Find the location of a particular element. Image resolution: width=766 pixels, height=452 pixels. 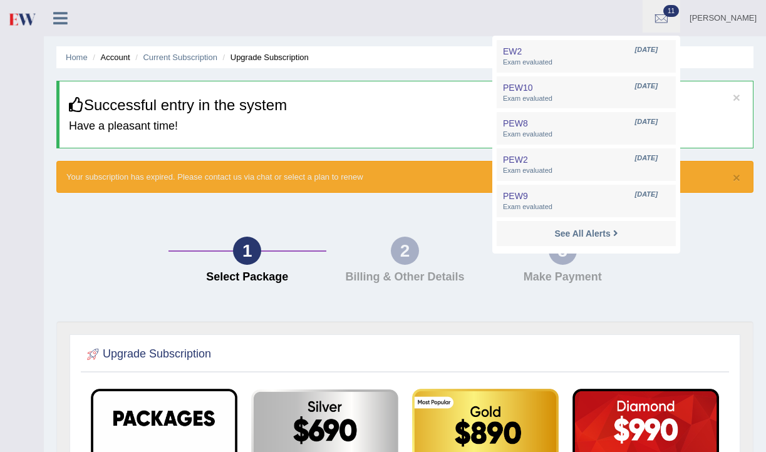

h3: Successful entry in the system is located at coordinates (406, 105).